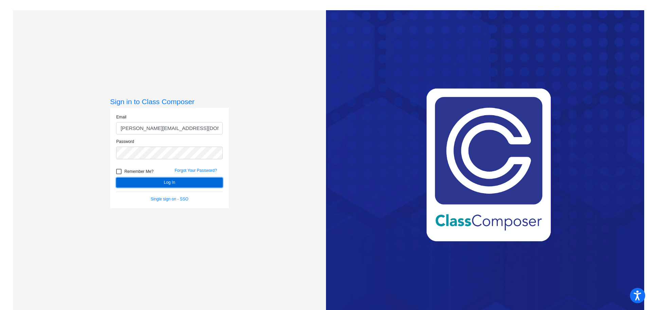 The width and height of the screenshot is (652, 310). What do you see at coordinates (125, 141) in the screenshot?
I see `label: Password` at bounding box center [125, 141].